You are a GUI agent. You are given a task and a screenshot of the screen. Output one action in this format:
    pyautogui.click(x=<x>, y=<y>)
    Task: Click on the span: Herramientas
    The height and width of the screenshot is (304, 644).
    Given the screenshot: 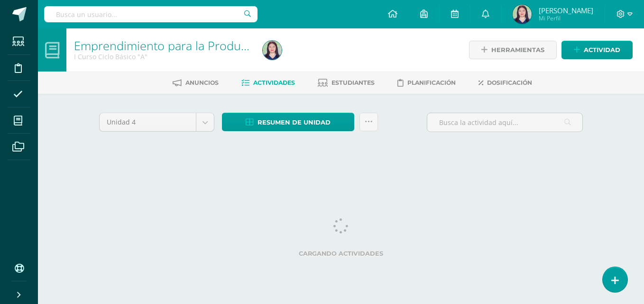 What is the action you would take?
    pyautogui.click(x=518, y=50)
    